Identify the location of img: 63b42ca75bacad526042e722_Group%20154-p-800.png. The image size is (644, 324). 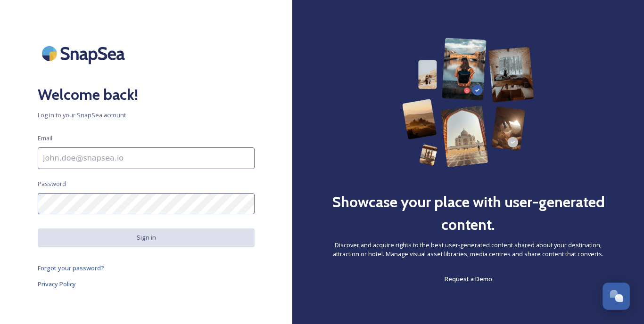
(468, 102).